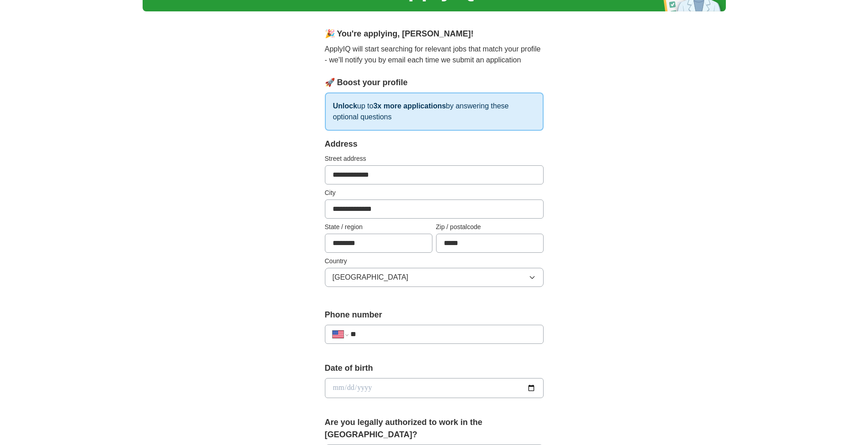 This screenshot has height=445, width=868. Describe the element at coordinates (490, 227) in the screenshot. I see `label: Zip / postalcode` at that location.